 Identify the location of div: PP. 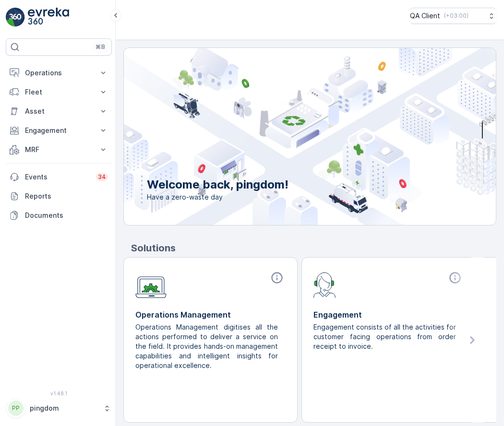
(16, 408).